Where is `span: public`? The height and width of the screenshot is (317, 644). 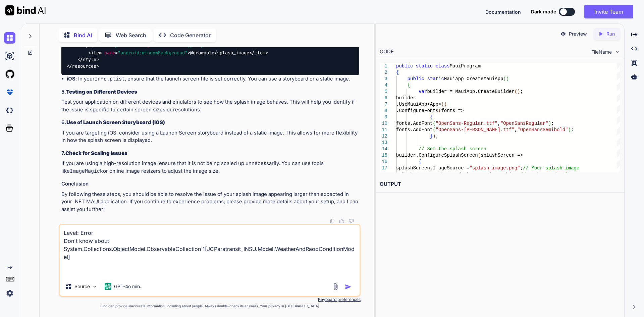 span: public is located at coordinates (415, 79).